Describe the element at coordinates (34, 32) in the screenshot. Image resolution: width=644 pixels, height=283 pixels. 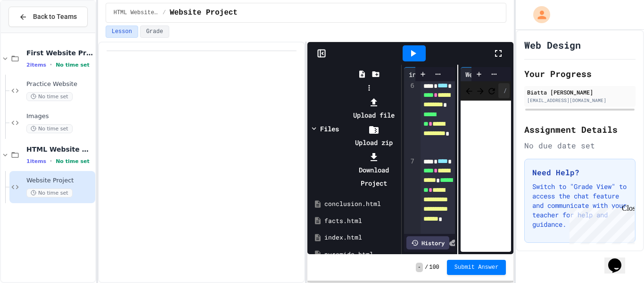
I see `div: Chat with us now!Close` at that location.